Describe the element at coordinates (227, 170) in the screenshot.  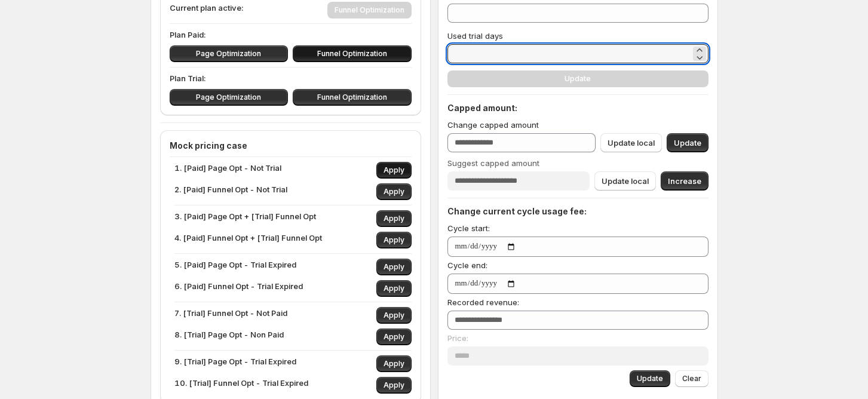
I see `p: 1. [Paid] Page Opt - Not Trial` at that location.